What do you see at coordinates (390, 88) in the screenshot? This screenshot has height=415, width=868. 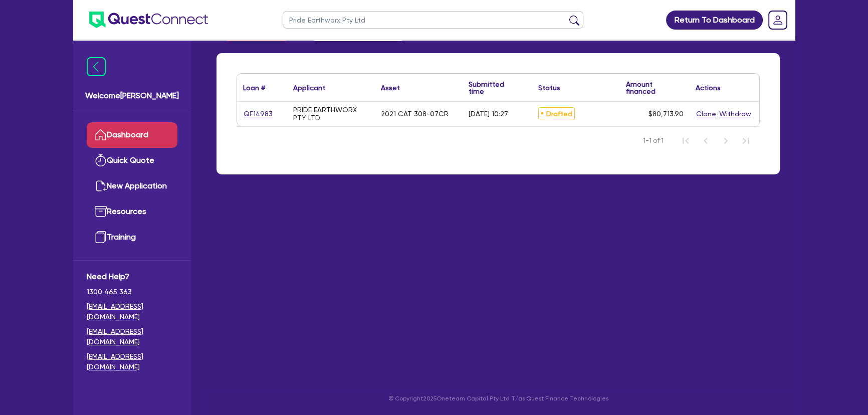 I see `div: Asset` at bounding box center [390, 88].